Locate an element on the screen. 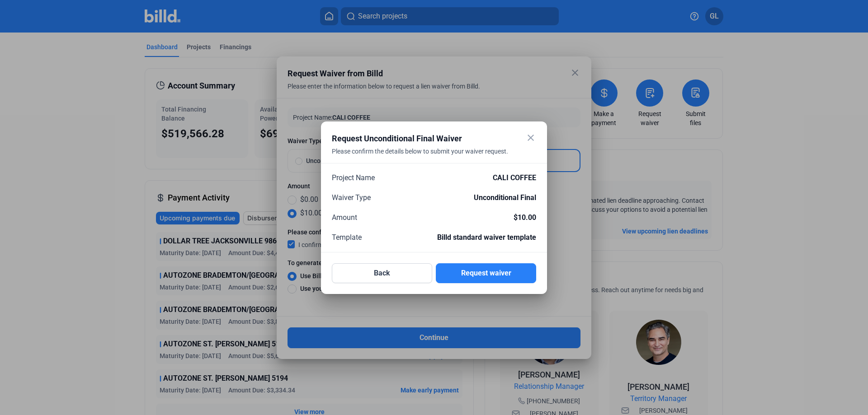  button: Back is located at coordinates (382, 273).